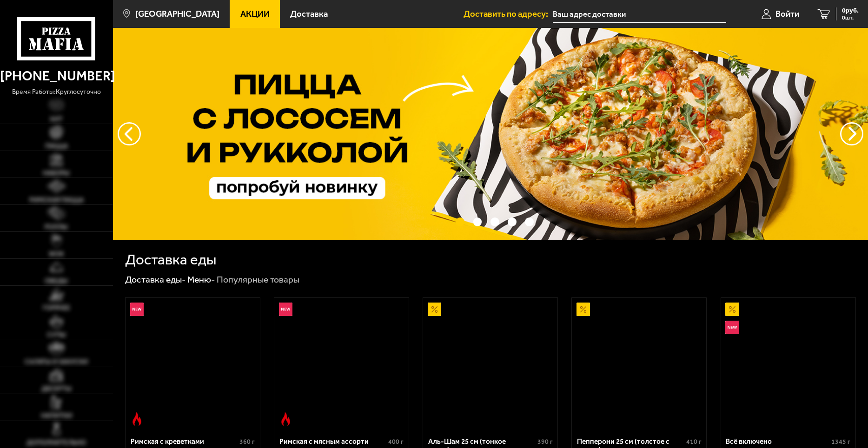  I want to click on span: Горячее, so click(56, 307).